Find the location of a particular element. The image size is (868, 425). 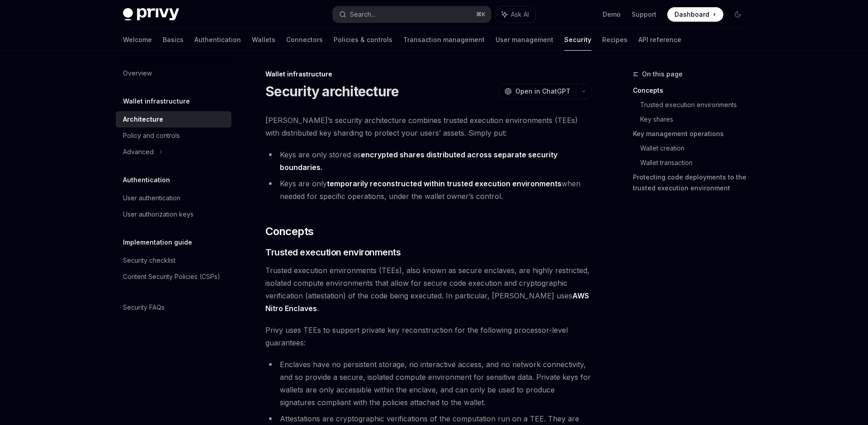

a: Concepts is located at coordinates (693, 91).